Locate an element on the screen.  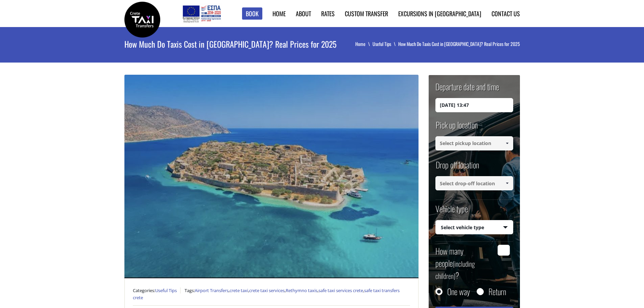
a: Airport Transfers is located at coordinates (212, 290).